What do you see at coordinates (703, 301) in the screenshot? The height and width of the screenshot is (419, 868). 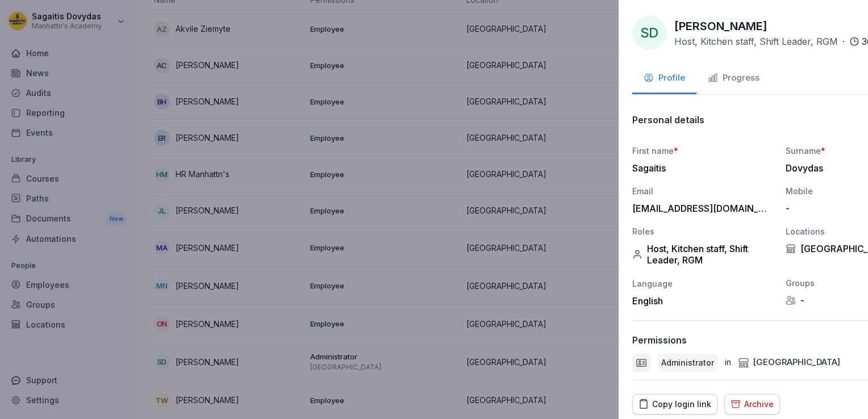 I see `div: English` at bounding box center [703, 301].